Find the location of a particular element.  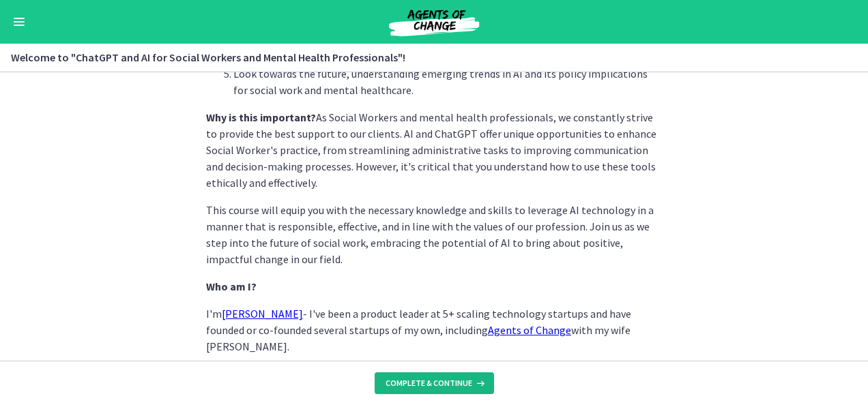

p: Look towards the future, understanding emerging trends in AI and its policy implications for soci... is located at coordinates (448, 82).